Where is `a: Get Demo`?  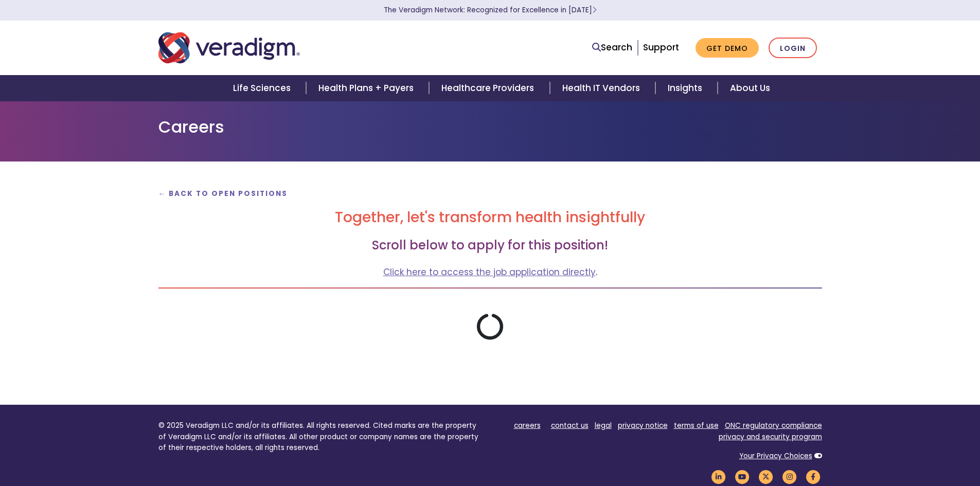 a: Get Demo is located at coordinates (727, 48).